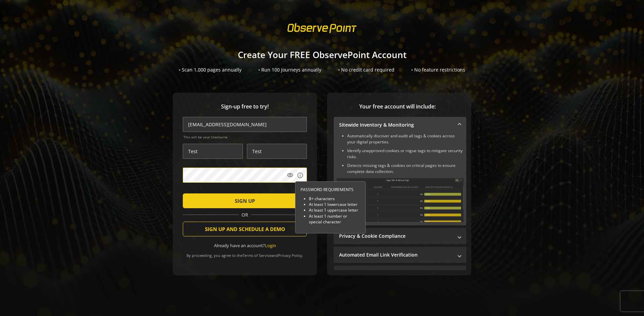  I want to click on div: • No credit card required, so click(366, 70).